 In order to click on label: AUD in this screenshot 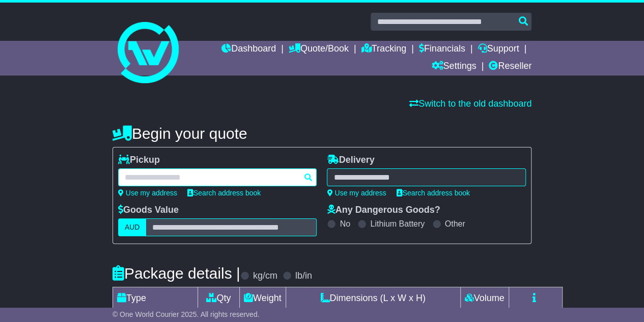, I will do `click(132, 227)`.